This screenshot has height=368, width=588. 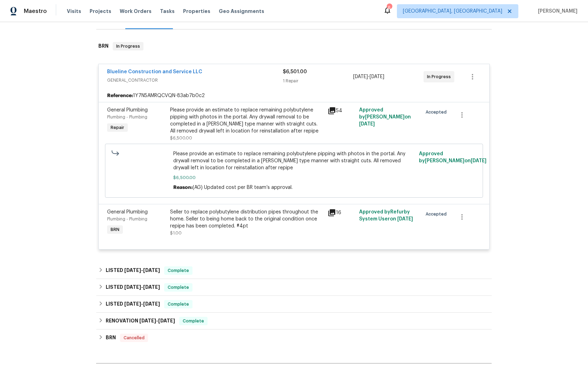 I want to click on span: Approved by Refurby System User on, so click(x=386, y=215).